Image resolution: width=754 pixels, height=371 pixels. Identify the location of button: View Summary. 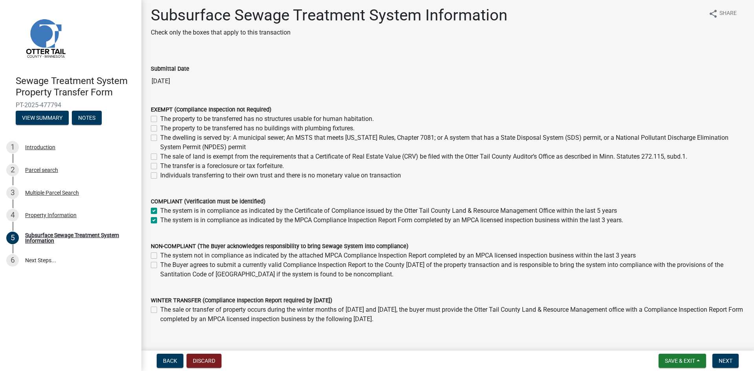
(42, 118).